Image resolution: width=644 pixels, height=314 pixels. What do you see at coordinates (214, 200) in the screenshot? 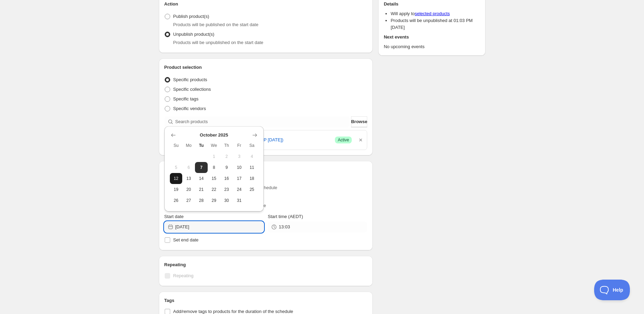
I see `span: 29` at bounding box center [214, 200].